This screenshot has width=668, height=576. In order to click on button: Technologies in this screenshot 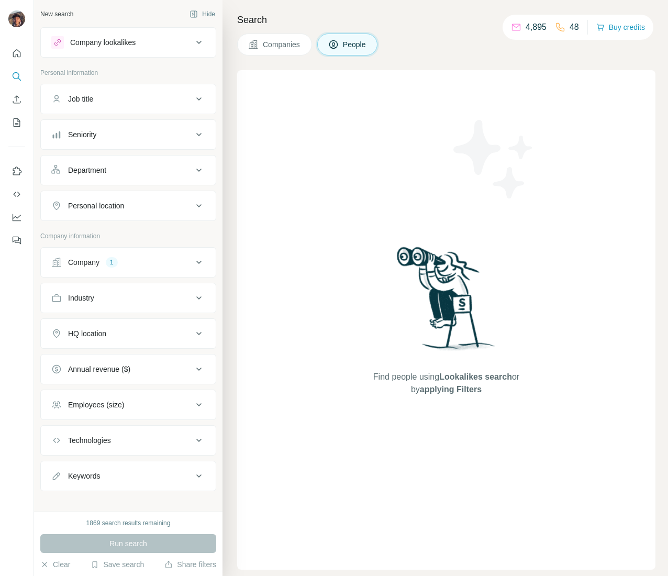, I will do `click(128, 440)`.